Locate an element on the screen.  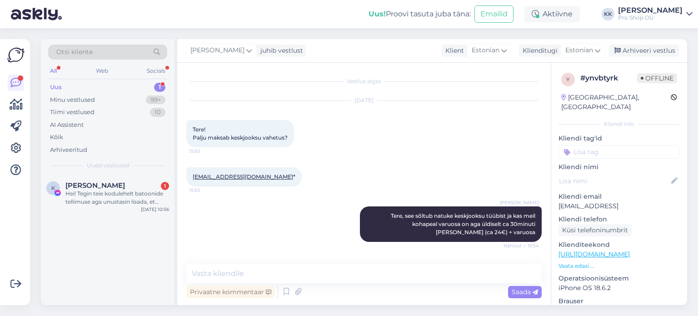
p: Kliendi telefon is located at coordinates (619, 219).